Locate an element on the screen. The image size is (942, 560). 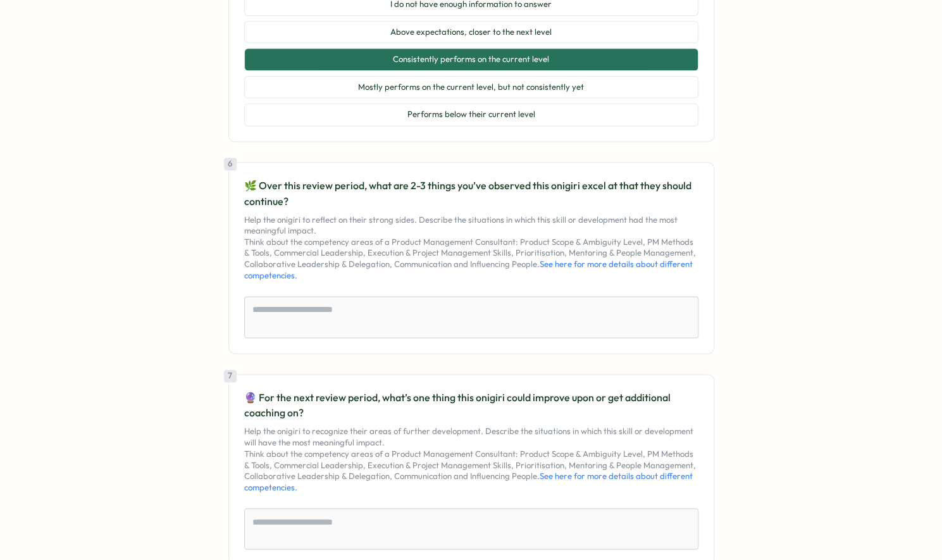
p: Help the onigiri to recognize their areas of further development. Describe the situations in whic... is located at coordinates (472, 459).